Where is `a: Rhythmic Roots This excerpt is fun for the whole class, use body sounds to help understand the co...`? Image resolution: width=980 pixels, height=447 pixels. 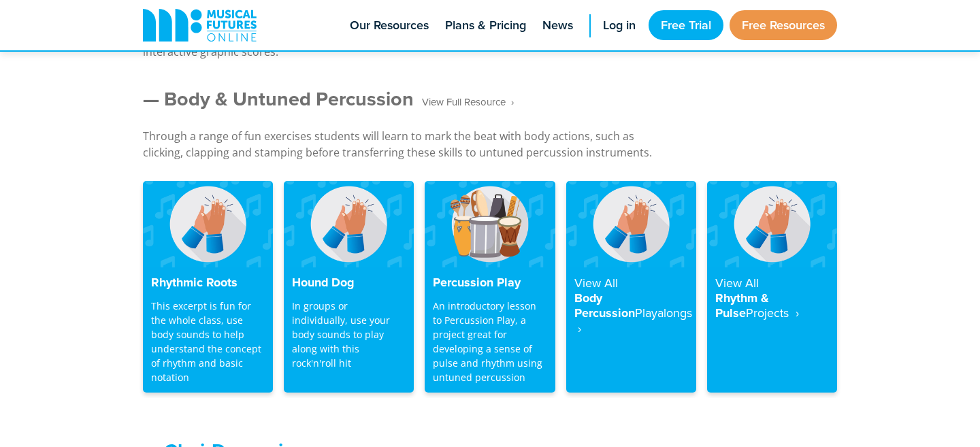
a: Rhythmic Roots This excerpt is fun for the whole class, use body sounds to help understand the co... is located at coordinates (207, 287).